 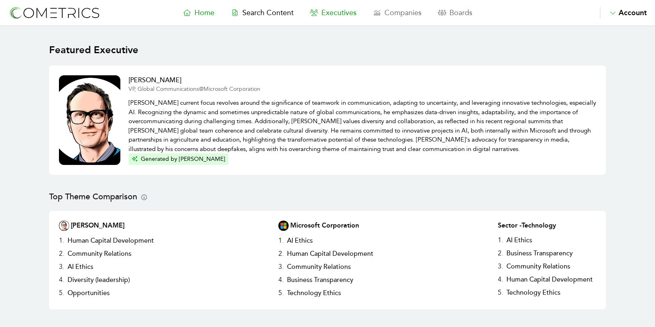 I want to click on h2: Top Theme Comparison, so click(x=327, y=197).